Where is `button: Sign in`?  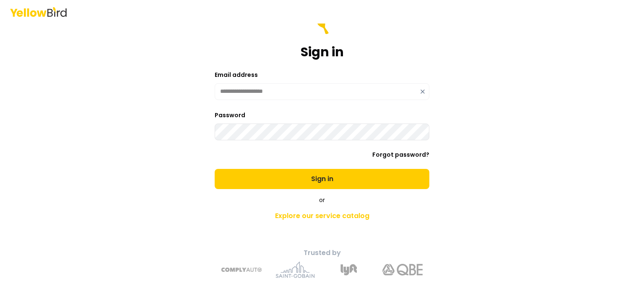
button: Sign in is located at coordinates (322, 179).